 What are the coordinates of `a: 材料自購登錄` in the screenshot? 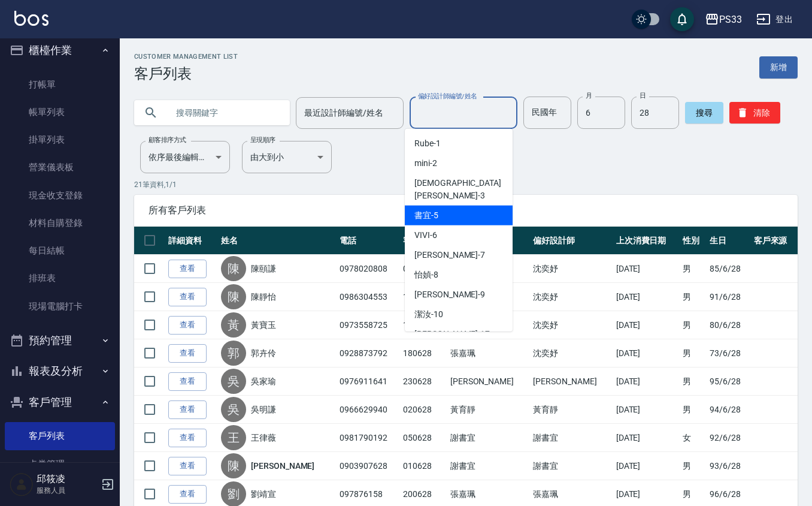 It's located at (60, 223).